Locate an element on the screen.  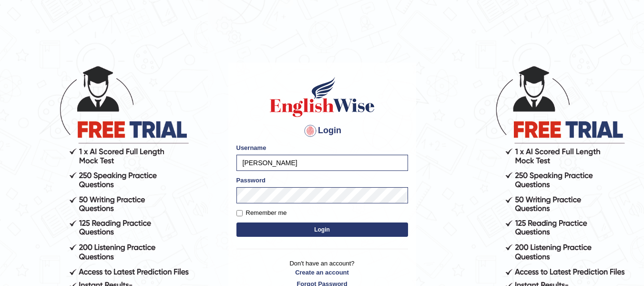
input: Remember me is located at coordinates (240, 213).